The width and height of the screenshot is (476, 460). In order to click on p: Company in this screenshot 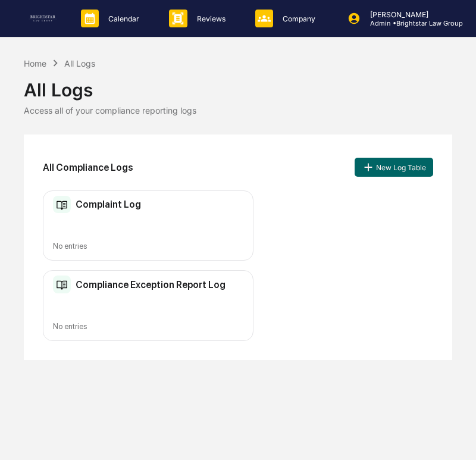, I will do `click(297, 18)`.